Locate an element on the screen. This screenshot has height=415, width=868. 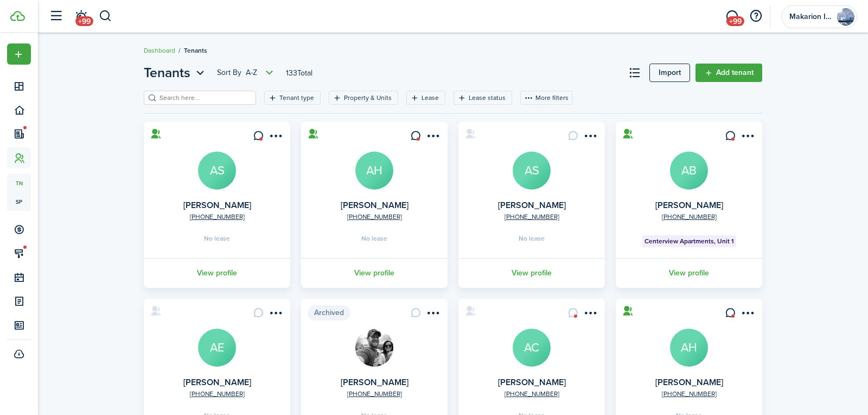
span: Sort by is located at coordinates (231, 73).